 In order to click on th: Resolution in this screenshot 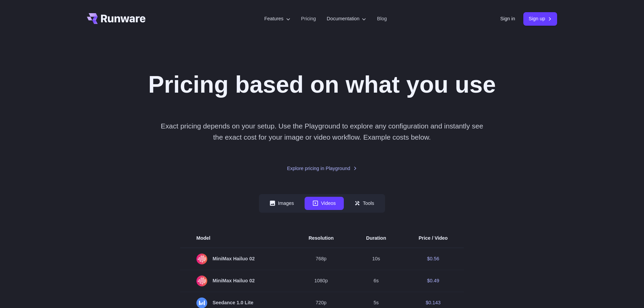, I will do `click(321, 238)`.